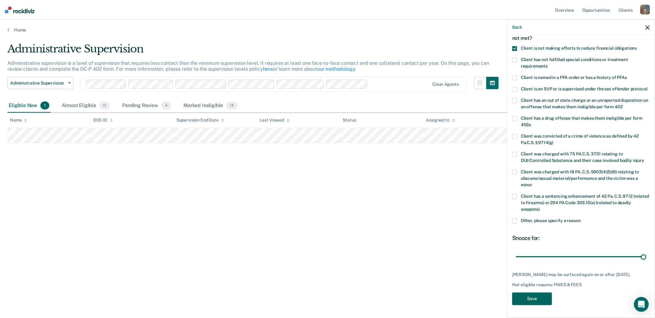 This screenshot has height=318, width=655. What do you see at coordinates (579, 139) in the screenshot?
I see `span: Client was convicted of a crime of violence as defined by 42 Pa.C.S. § 9714(g)` at bounding box center [579, 139].